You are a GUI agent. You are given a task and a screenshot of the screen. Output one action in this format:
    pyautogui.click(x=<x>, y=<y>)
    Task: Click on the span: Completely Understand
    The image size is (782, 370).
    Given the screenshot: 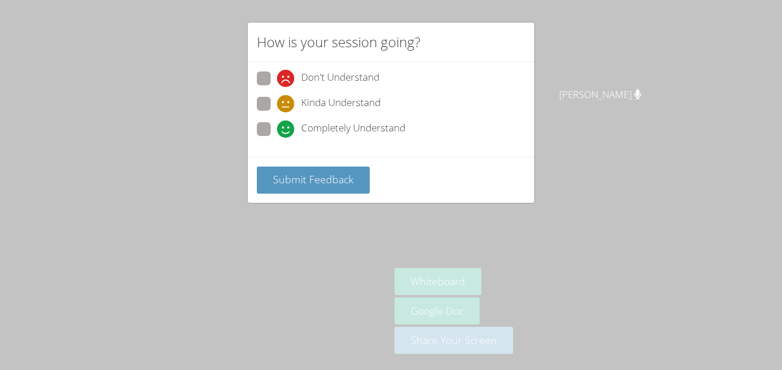 What is the action you would take?
    pyautogui.click(x=353, y=129)
    